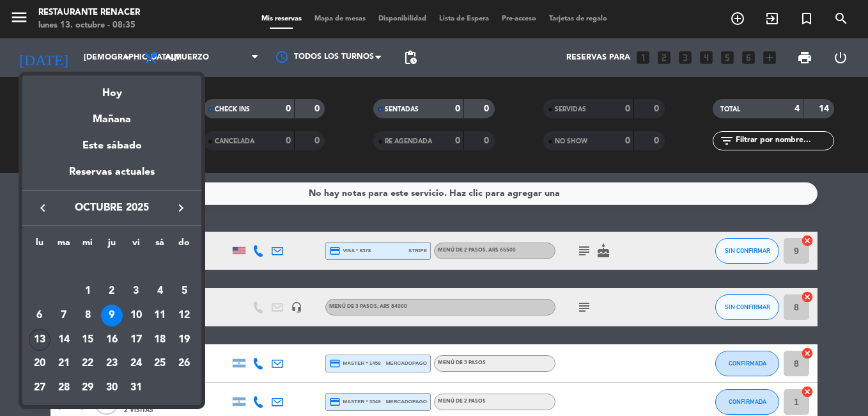  I want to click on div: 15, so click(88, 340).